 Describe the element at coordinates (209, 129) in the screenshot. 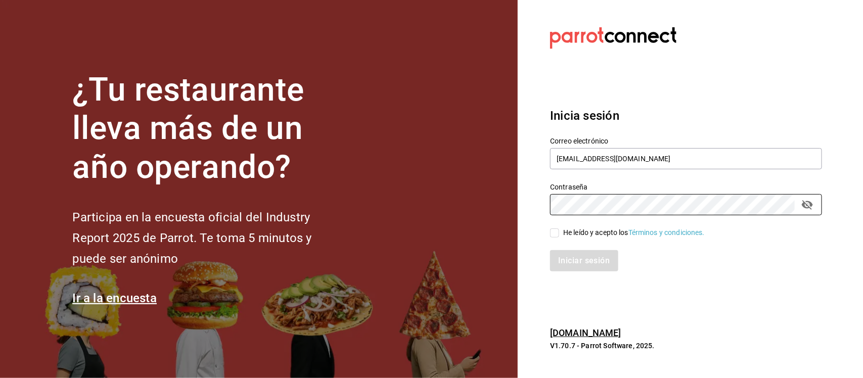

I see `h1: ¿Tu restaurante lleva más de un año operando?` at that location.